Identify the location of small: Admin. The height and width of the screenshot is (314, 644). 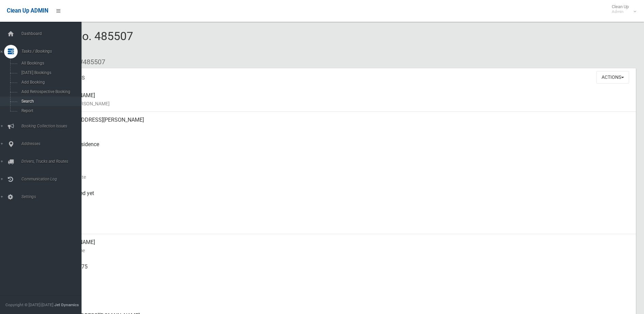
(620, 12).